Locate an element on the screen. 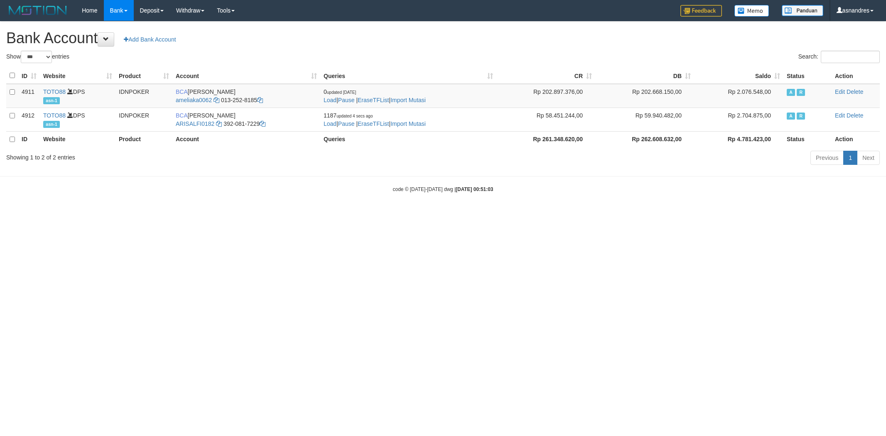  th: Rp 262.608.632,00 is located at coordinates (645, 139).